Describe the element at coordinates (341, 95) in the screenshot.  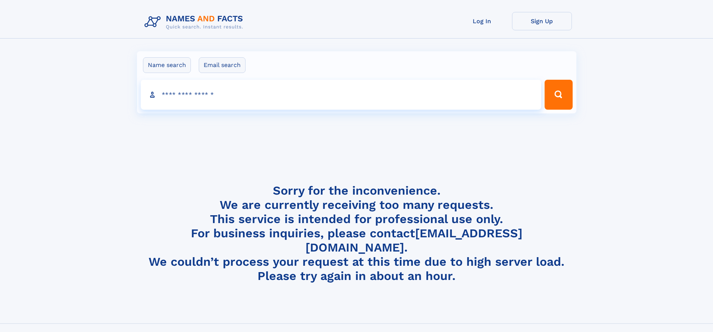
I see `input: search input` at that location.